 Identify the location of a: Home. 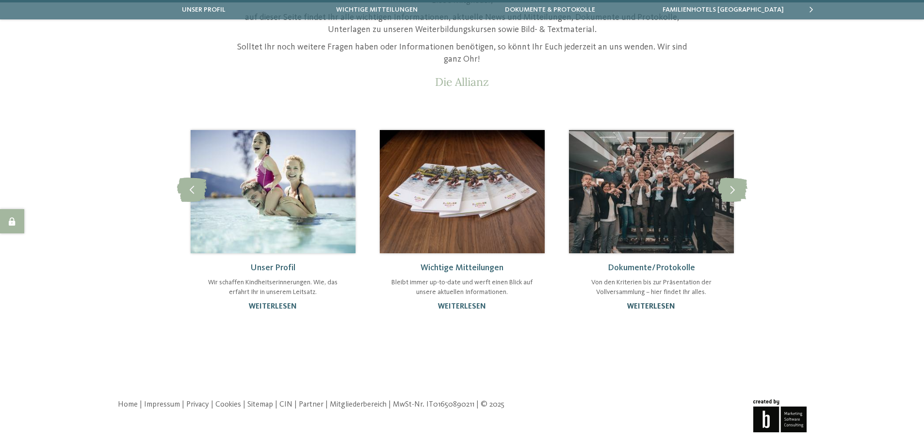
(128, 405).